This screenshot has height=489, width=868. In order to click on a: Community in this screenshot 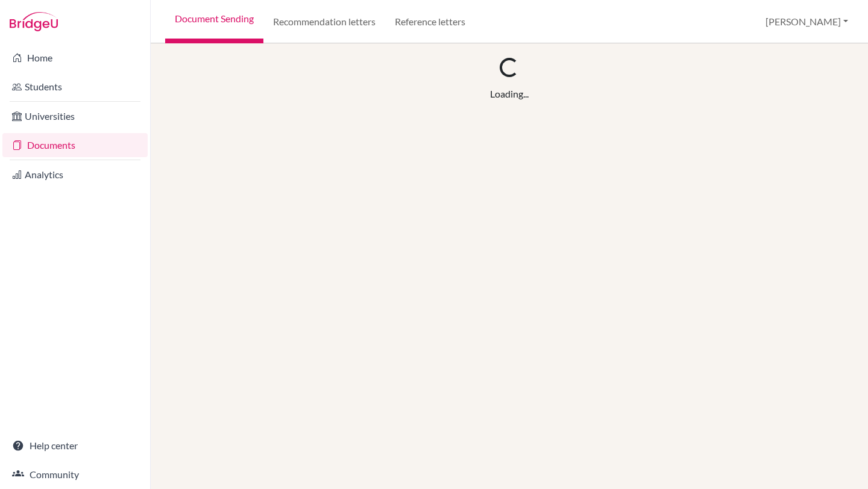, I will do `click(74, 475)`.